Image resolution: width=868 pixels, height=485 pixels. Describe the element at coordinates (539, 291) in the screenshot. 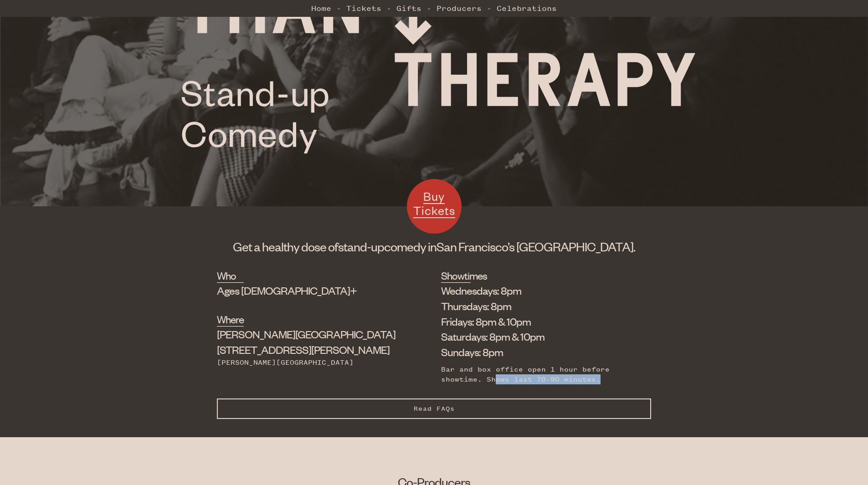

I see `li: Wednesdays: 8pm` at that location.